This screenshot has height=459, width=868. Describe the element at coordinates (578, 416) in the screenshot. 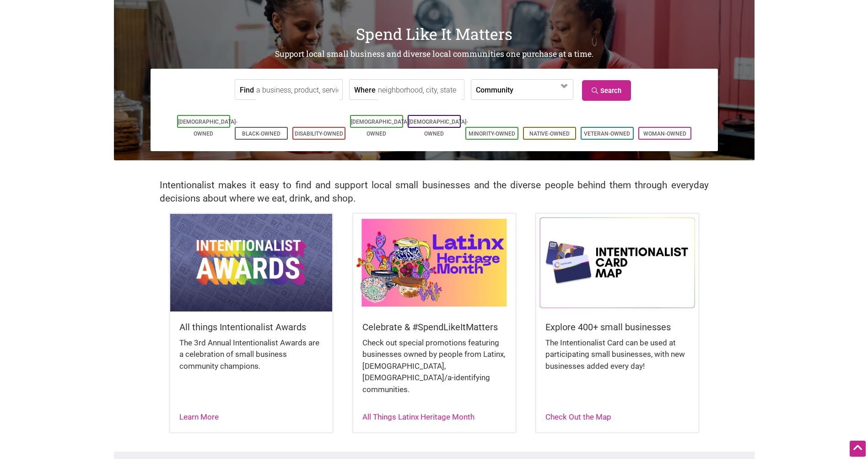

I see `a: Check Out the Map` at that location.